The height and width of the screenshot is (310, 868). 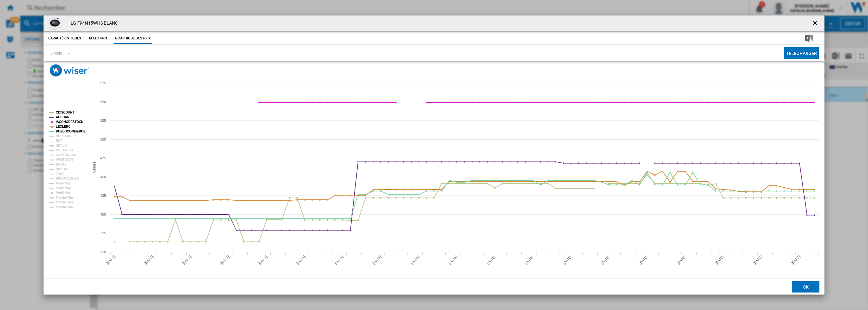 I want to click on tspan: CONFORAMA, so click(x=66, y=155).